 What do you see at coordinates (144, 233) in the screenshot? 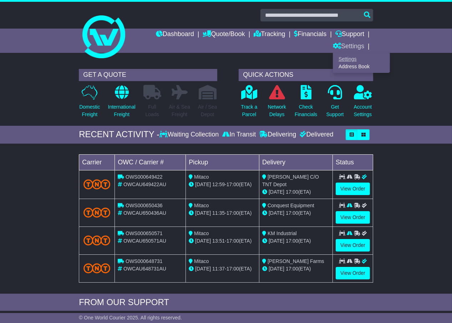
I see `span: OWS000650571` at bounding box center [144, 233].